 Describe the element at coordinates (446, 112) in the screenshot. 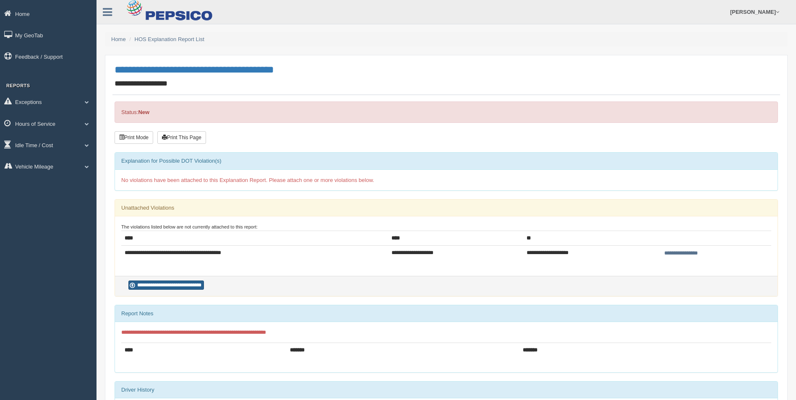

I see `div: Status:` at that location.